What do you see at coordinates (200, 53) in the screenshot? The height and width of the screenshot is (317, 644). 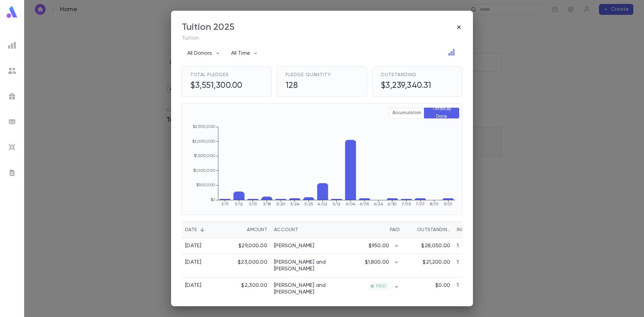 I see `p: All Donors` at bounding box center [200, 53].